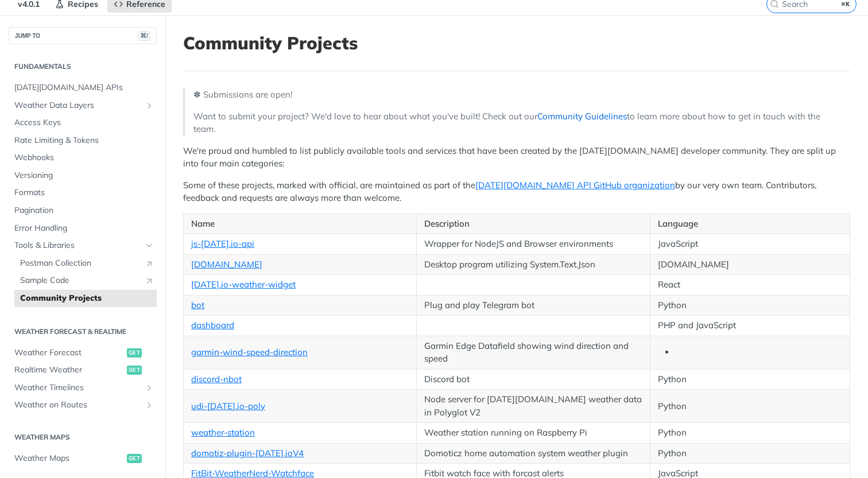 Image resolution: width=868 pixels, height=478 pixels. I want to click on a: Pagination, so click(82, 210).